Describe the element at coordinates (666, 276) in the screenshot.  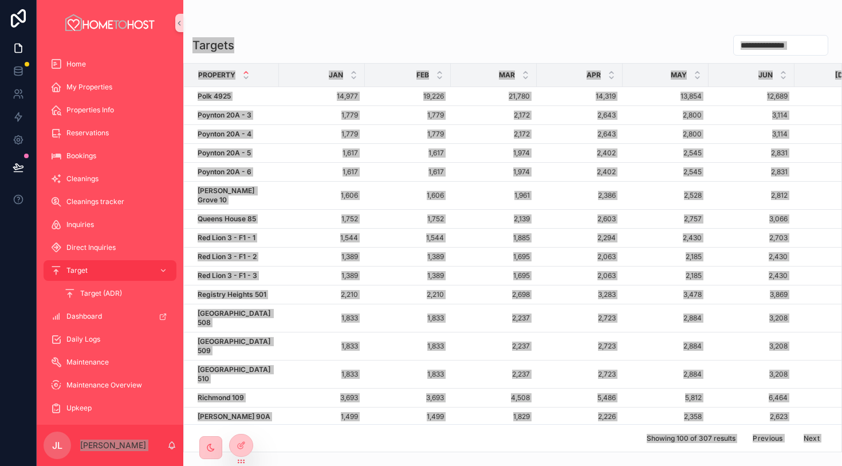
I see `span: 2,185` at that location.